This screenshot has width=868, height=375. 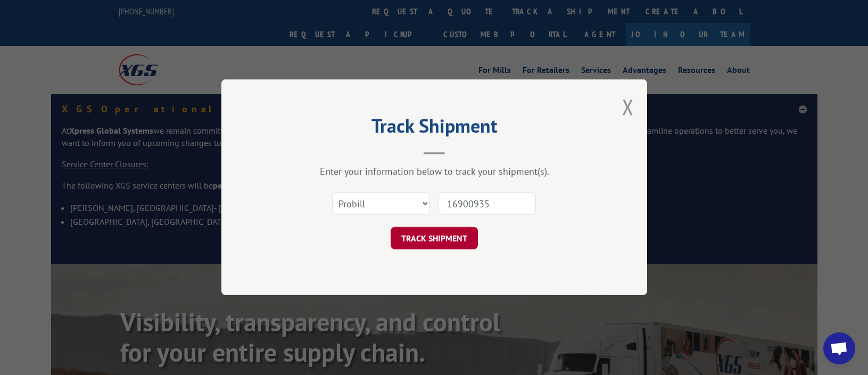 What do you see at coordinates (434, 238) in the screenshot?
I see `button: TRACK SHIPMENT` at bounding box center [434, 238].